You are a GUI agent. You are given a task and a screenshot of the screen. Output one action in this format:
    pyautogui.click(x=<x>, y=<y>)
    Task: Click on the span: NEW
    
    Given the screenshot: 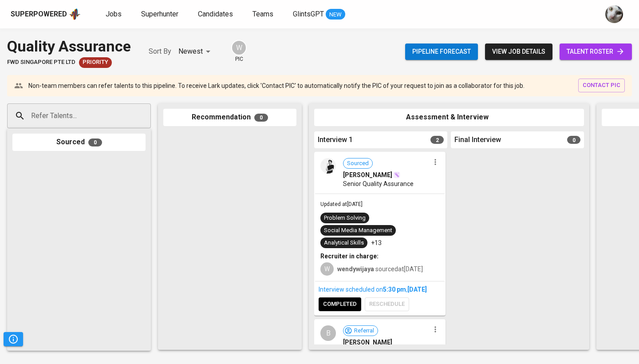 What is the action you would take?
    pyautogui.click(x=336, y=15)
    